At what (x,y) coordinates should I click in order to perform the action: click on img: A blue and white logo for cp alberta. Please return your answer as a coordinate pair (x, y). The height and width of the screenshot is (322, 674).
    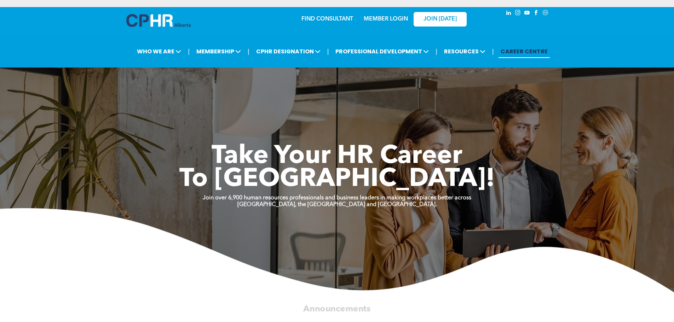
    Looking at the image, I should click on (158, 21).